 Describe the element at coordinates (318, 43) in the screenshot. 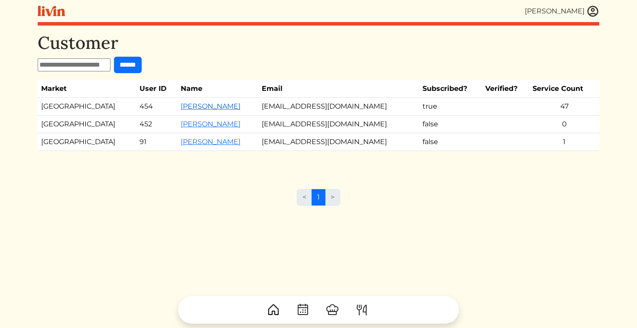

I see `h1: Customer` at that location.